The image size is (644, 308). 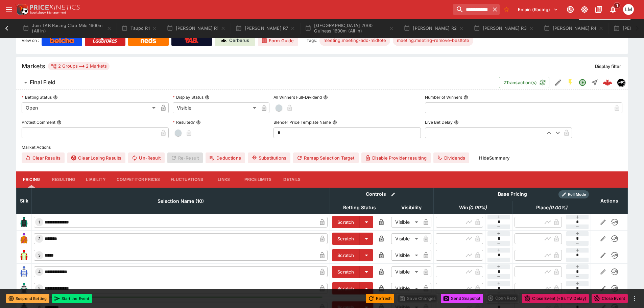 I want to click on img: runner 1, so click(x=24, y=222).